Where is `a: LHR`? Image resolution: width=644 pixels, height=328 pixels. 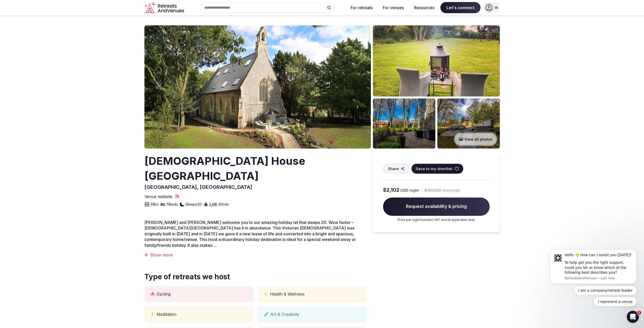
a: LHR is located at coordinates (213, 204).